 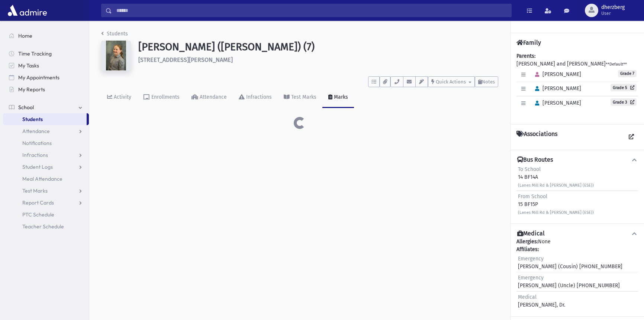 I want to click on h4: Medical, so click(x=531, y=234).